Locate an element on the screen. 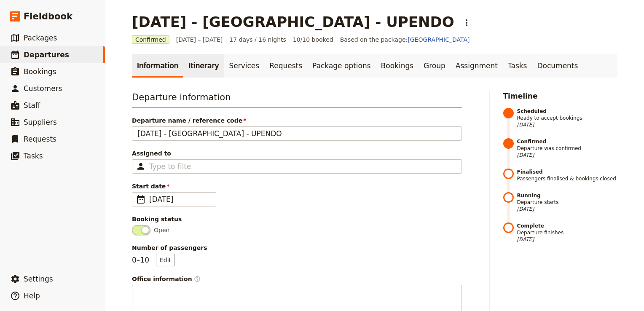  button: Actions is located at coordinates (467, 23).